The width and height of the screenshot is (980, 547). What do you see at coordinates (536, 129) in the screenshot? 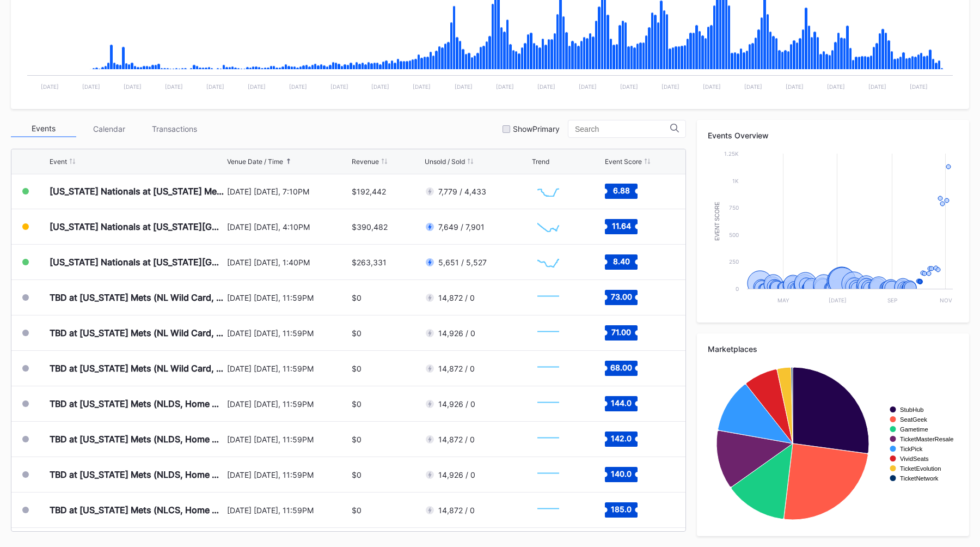
I see `div: Show Primary` at bounding box center [536, 129].